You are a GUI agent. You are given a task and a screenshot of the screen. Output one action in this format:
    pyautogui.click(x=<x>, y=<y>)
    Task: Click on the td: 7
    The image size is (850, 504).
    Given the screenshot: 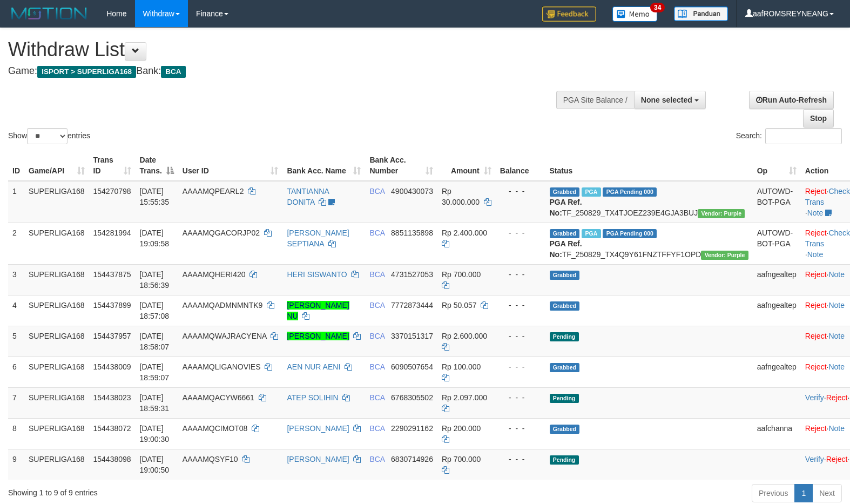 What is the action you would take?
    pyautogui.click(x=16, y=402)
    